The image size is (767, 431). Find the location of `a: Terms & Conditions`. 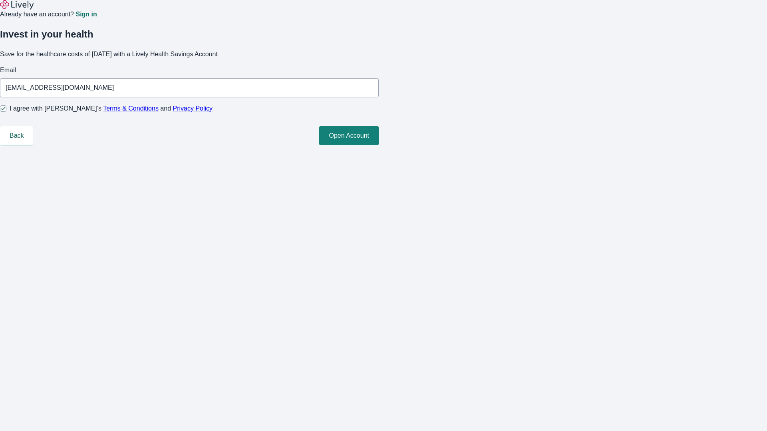

a: Terms & Conditions is located at coordinates (131, 108).